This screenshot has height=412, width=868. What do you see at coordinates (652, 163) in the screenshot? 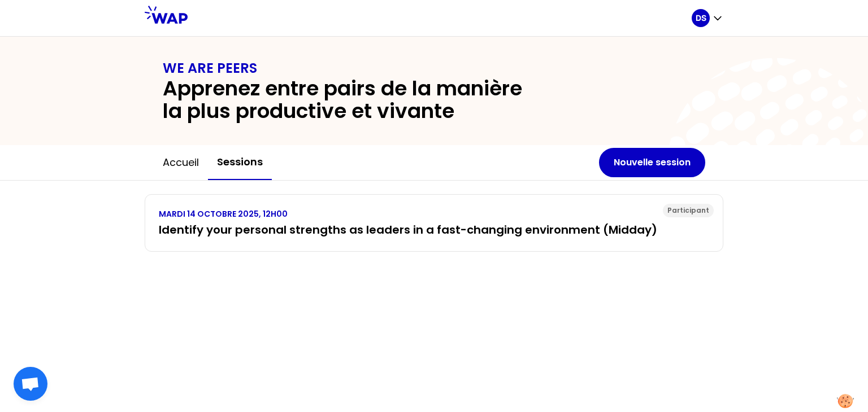
I see `button: Nouvelle session` at bounding box center [652, 163].